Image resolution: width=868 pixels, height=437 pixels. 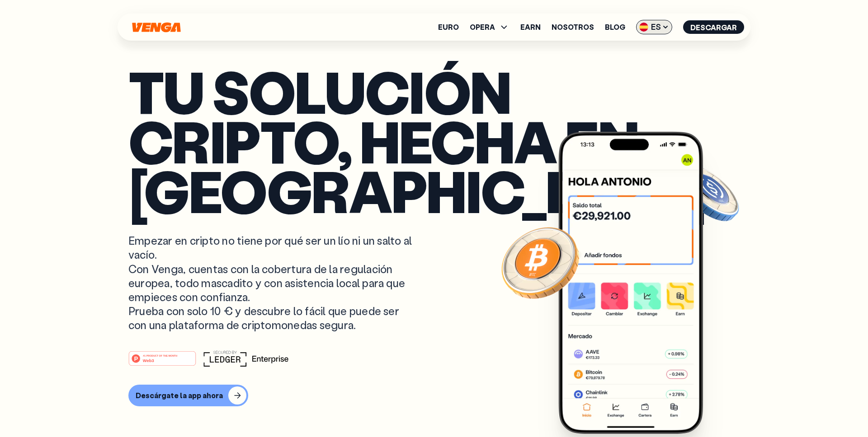 I want to click on a: Descárgate la app ahora, so click(x=434, y=396).